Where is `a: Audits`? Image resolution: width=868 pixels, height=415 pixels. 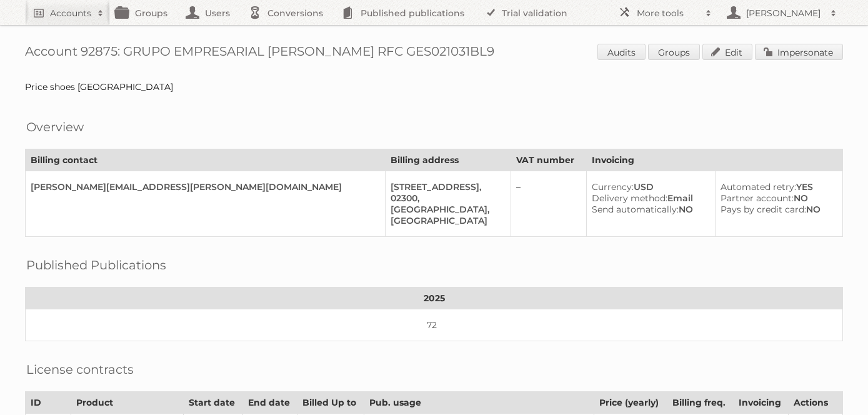
a: Audits is located at coordinates (621, 52).